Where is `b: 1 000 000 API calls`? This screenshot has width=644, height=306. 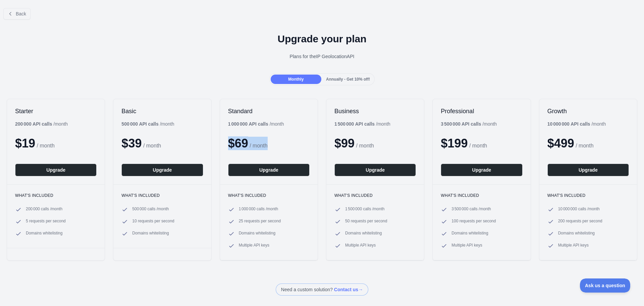 b: 1 000 000 API calls is located at coordinates (248, 124).